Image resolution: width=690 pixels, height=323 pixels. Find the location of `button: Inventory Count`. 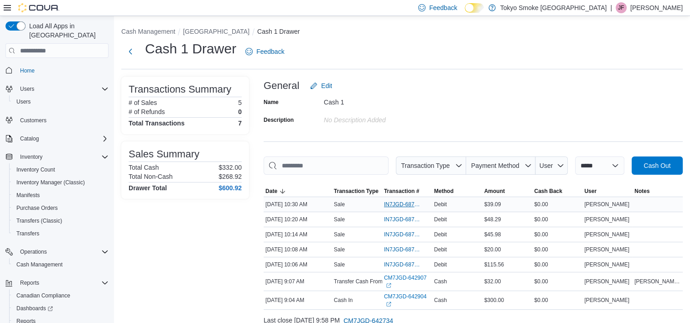

button: Inventory Count is located at coordinates (61, 170).